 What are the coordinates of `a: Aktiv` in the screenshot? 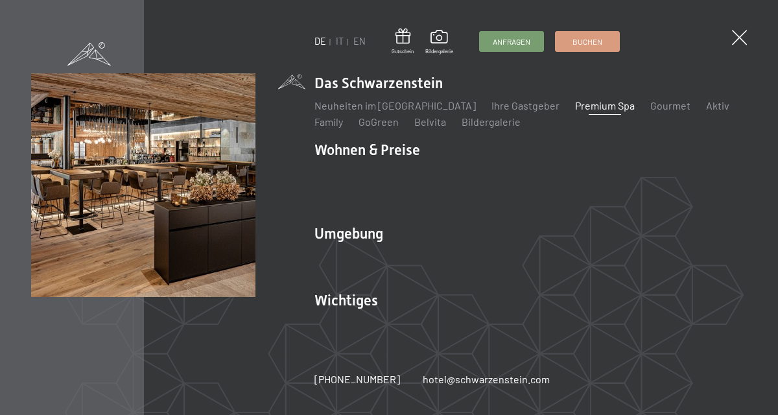 It's located at (717, 105).